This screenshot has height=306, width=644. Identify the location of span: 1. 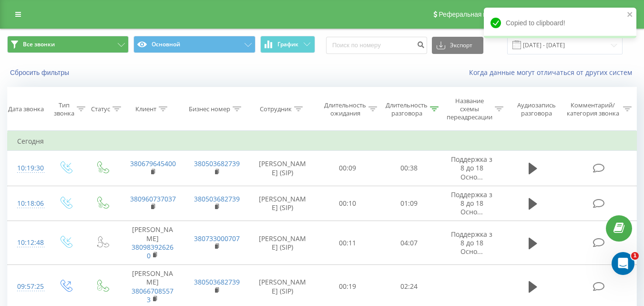
(635, 256).